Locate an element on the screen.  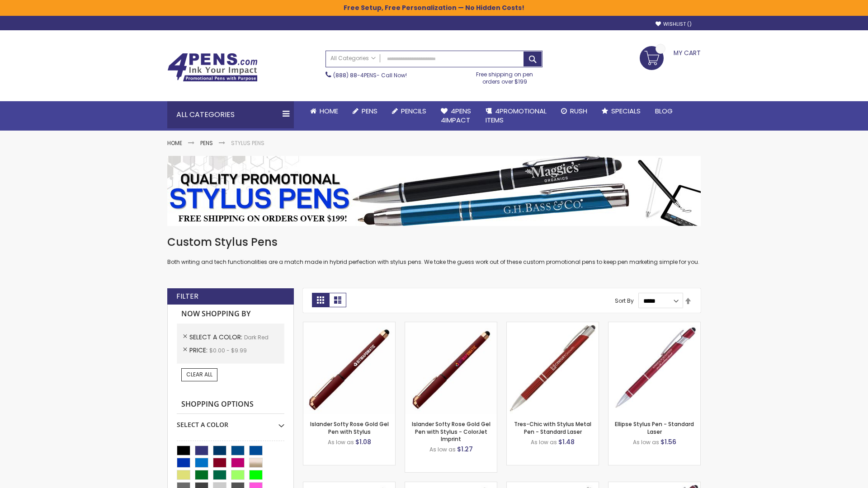
span: $1.48 is located at coordinates (566, 442).